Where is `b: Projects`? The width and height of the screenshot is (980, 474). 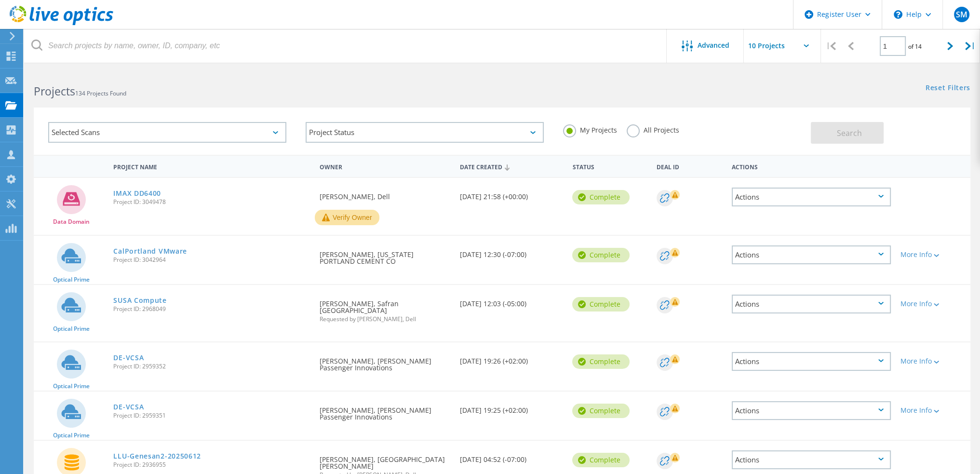
b: Projects is located at coordinates (54, 91).